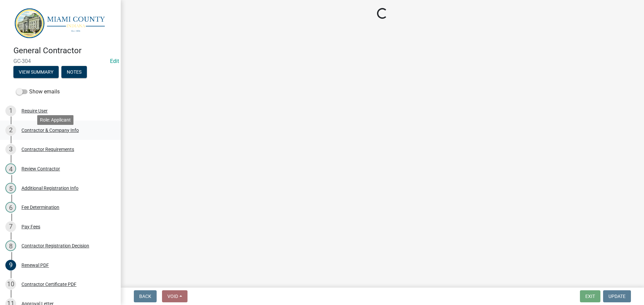 Image resolution: width=644 pixels, height=305 pixels. What do you see at coordinates (173, 296) in the screenshot?
I see `span: Void` at bounding box center [173, 296].